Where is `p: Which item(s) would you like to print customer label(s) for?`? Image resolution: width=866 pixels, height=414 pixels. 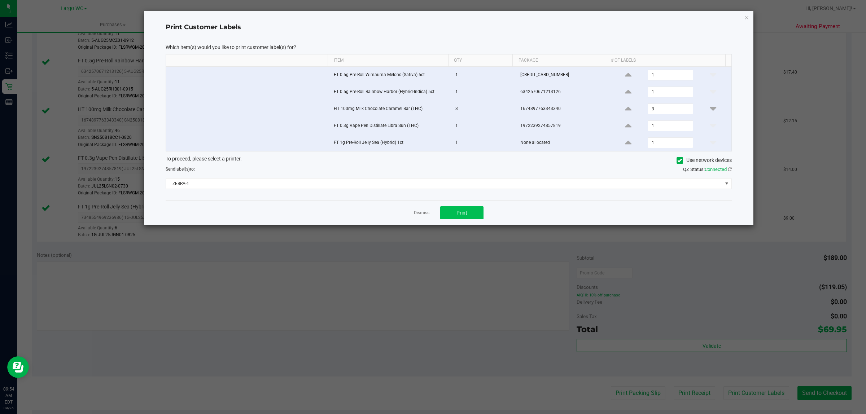
p: Which item(s) would you like to print customer label(s) for? is located at coordinates (449, 47).